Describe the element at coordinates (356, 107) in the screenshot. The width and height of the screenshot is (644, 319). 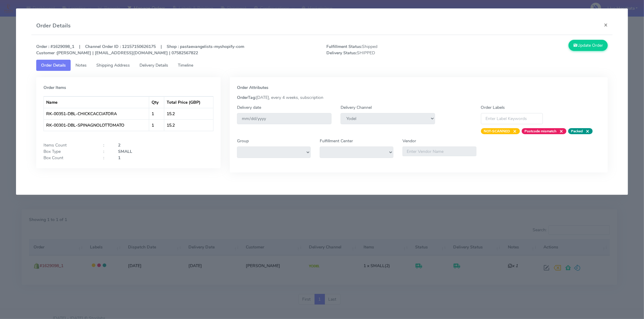
I see `label: Delivery Channel` at that location.